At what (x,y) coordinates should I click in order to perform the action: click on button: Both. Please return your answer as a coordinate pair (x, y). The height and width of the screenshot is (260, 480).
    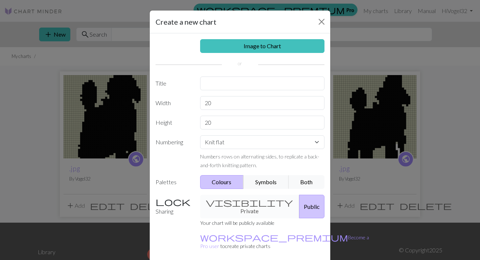
    Looking at the image, I should click on (307, 182).